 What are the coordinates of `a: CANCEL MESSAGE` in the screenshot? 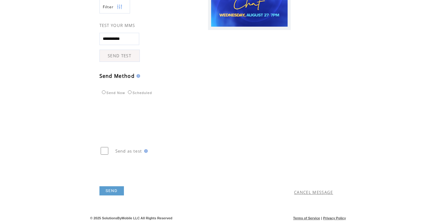 It's located at (314, 192).